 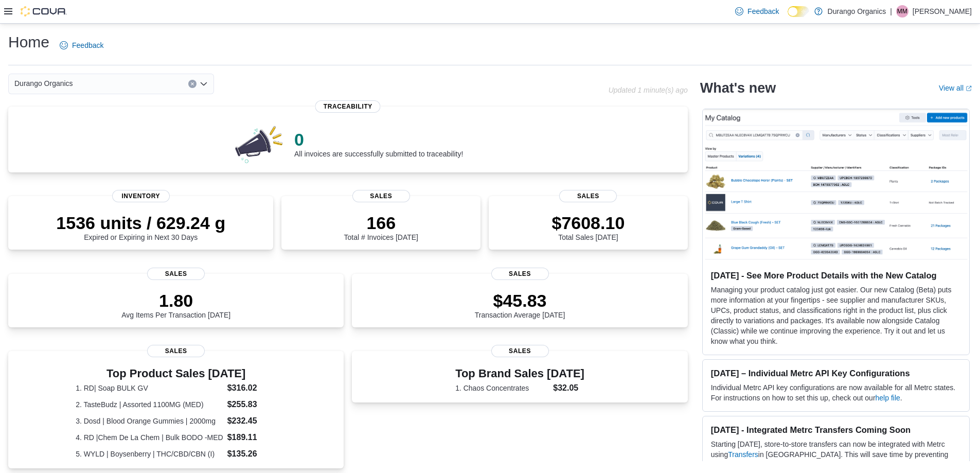 What do you see at coordinates (149, 438) in the screenshot?
I see `dt: 4. RD |Chem De La Chem | Bulk BODO -MED` at bounding box center [149, 438].